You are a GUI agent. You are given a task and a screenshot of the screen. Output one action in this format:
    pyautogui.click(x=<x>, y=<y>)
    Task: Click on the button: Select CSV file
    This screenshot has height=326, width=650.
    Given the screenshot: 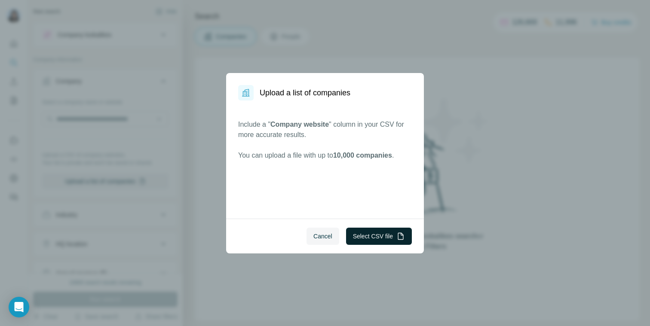 What is the action you would take?
    pyautogui.click(x=379, y=236)
    